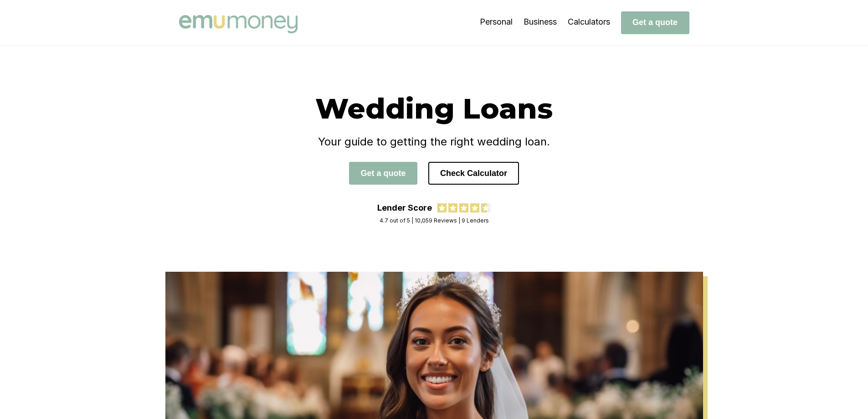 This screenshot has width=868, height=419. Describe the element at coordinates (474, 174) in the screenshot. I see `button: Check Calculator` at that location.